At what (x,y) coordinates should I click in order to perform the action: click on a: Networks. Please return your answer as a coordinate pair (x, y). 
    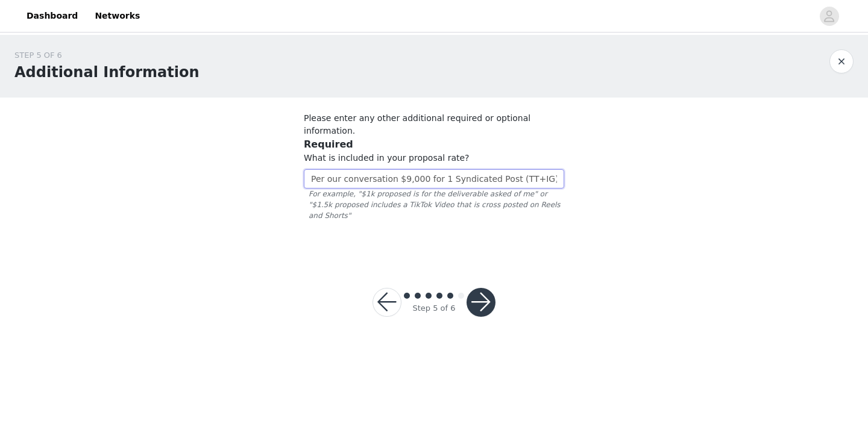
    Looking at the image, I should click on (117, 15).